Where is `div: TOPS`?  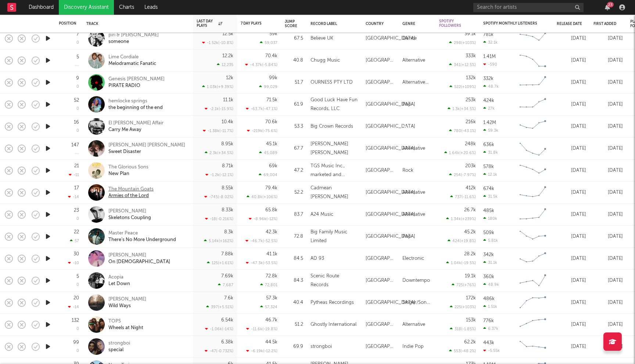
div: TOPS is located at coordinates (126, 322).